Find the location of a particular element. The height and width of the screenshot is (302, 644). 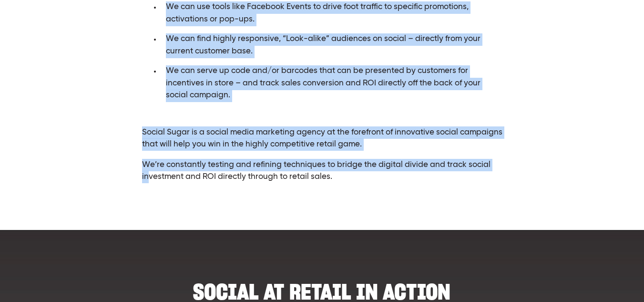

span: We can find highly responsive, “Look-alike” audiences on social – directly from your current cust... is located at coordinates (323, 45).